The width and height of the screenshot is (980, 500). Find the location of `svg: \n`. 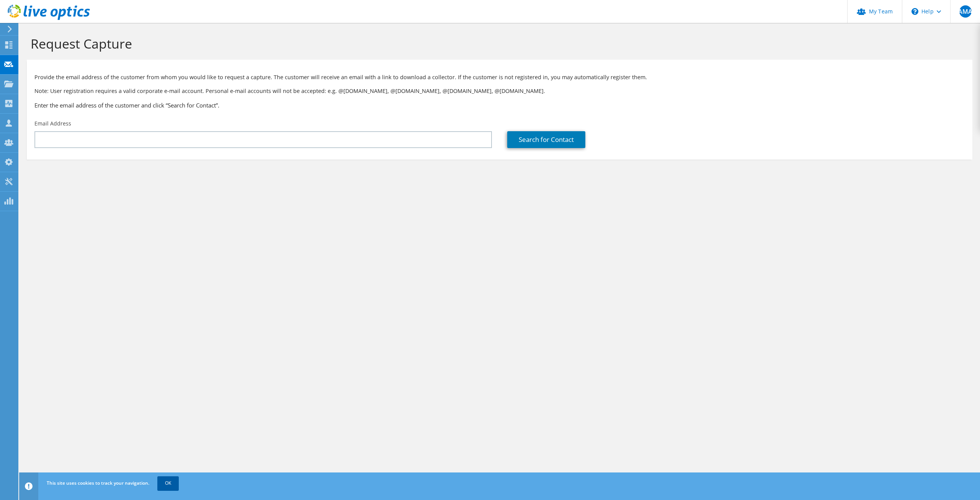

svg: \n is located at coordinates (915, 12).